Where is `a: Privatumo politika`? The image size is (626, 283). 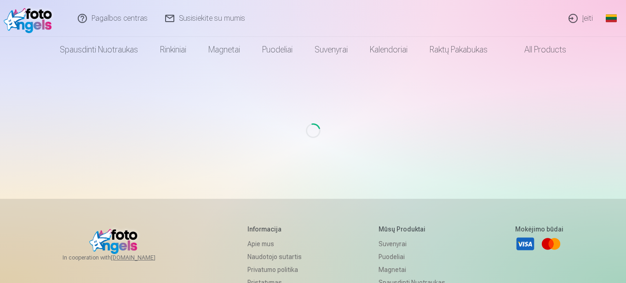 a: Privatumo politika is located at coordinates (278, 269).